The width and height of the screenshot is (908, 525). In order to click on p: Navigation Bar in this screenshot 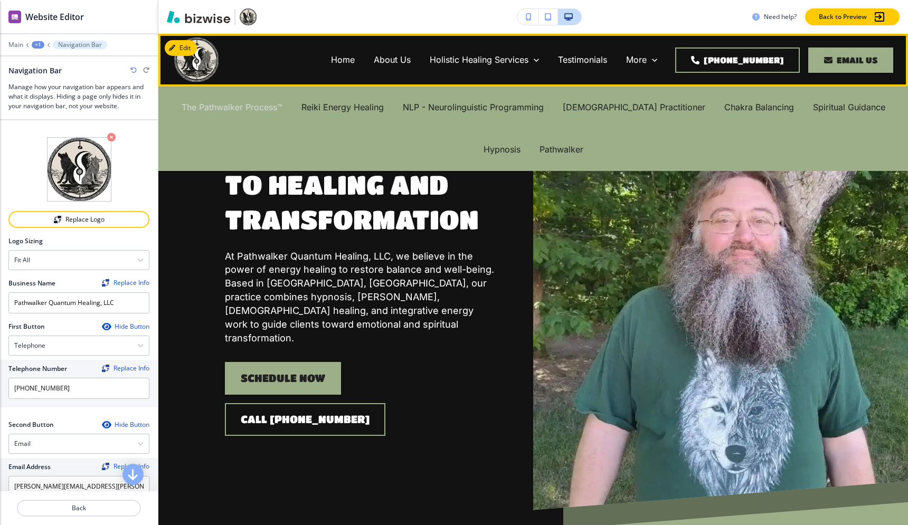, I will do `click(80, 45)`.